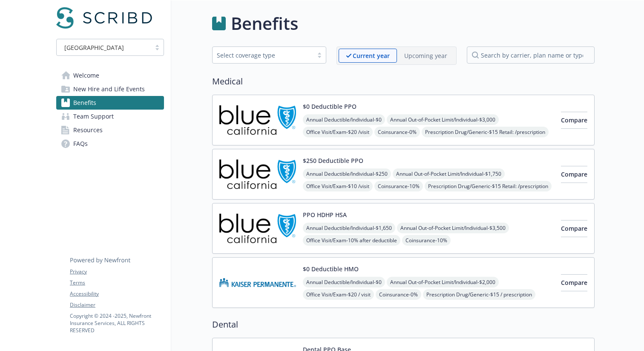 This screenshot has height=351, width=644. What do you see at coordinates (110, 75) in the screenshot?
I see `a: Welcome` at bounding box center [110, 75].